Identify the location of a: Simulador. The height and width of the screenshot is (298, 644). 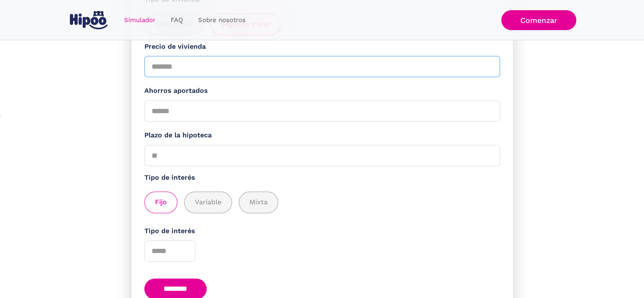
(140, 20).